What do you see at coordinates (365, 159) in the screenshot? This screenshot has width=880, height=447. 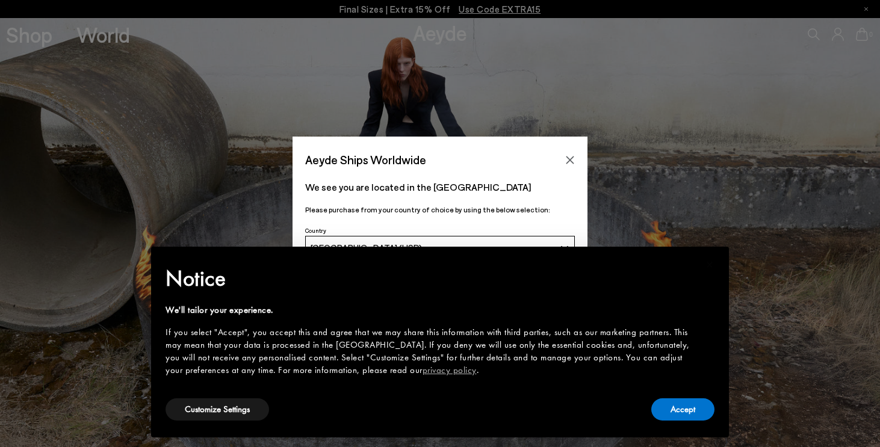 I see `span: Aeyde Ships Worldwide` at bounding box center [365, 159].